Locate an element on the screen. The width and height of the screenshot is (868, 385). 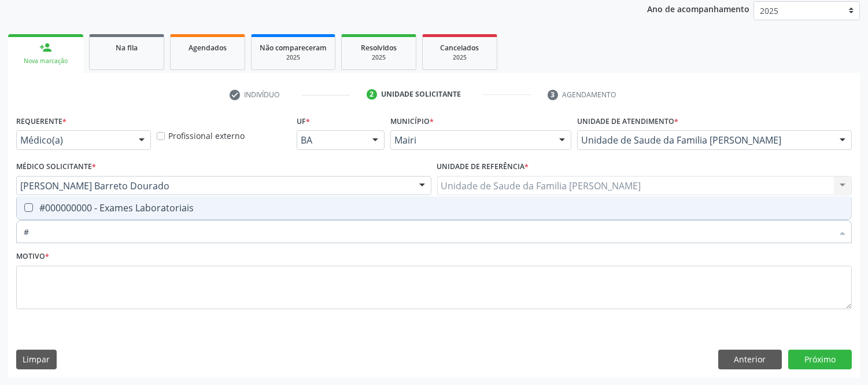
p: Ano de acompanhamento is located at coordinates (698, 8).